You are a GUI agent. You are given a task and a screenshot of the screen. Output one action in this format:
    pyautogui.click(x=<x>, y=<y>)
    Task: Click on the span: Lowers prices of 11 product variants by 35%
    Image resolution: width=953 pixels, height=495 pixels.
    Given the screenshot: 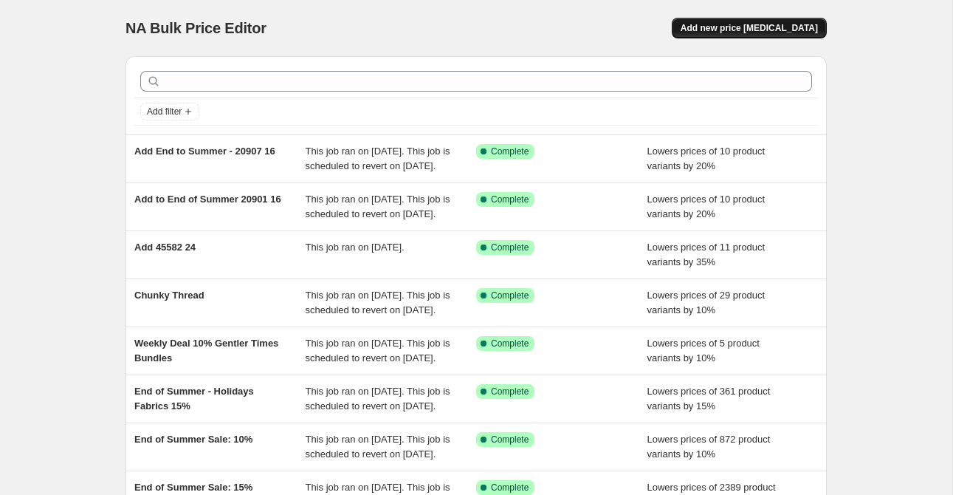 What is the action you would take?
    pyautogui.click(x=707, y=254)
    